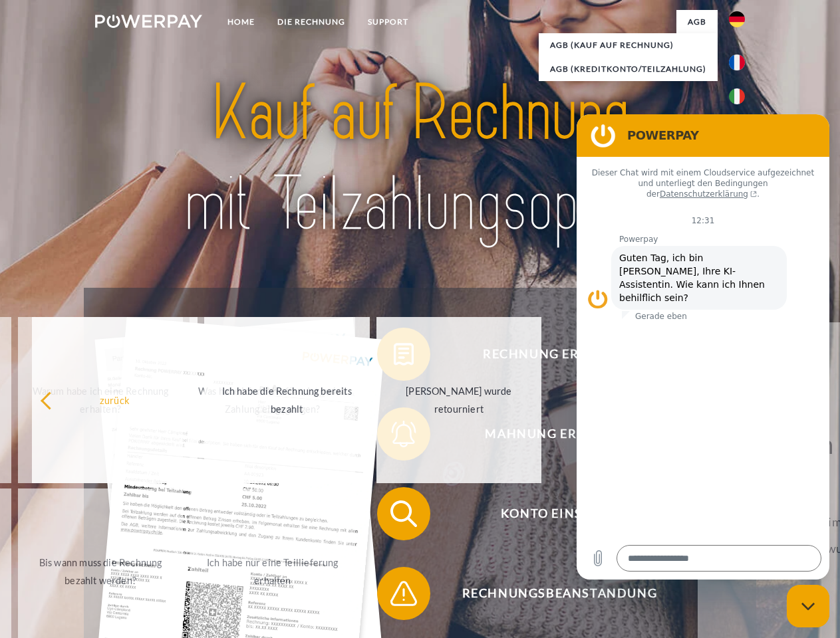 The width and height of the screenshot is (840, 638). I want to click on span: Rechnungsbeanstandung, so click(559, 594).